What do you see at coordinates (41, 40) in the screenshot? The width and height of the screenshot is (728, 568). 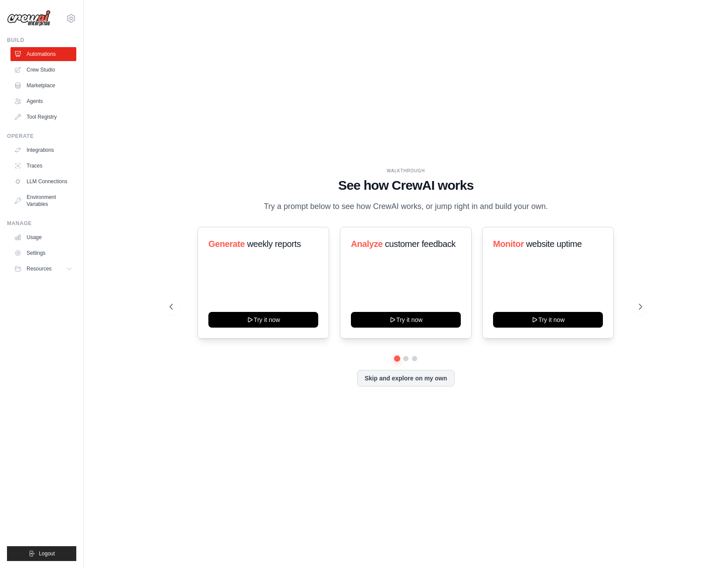 I see `div: Build` at bounding box center [41, 40].